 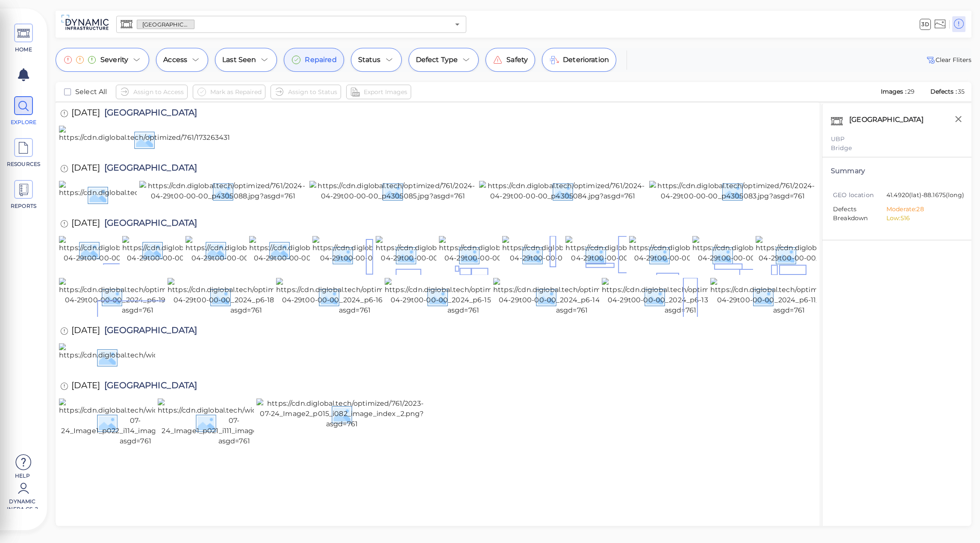 I want to click on li: Moderate: 28, so click(x=921, y=209).